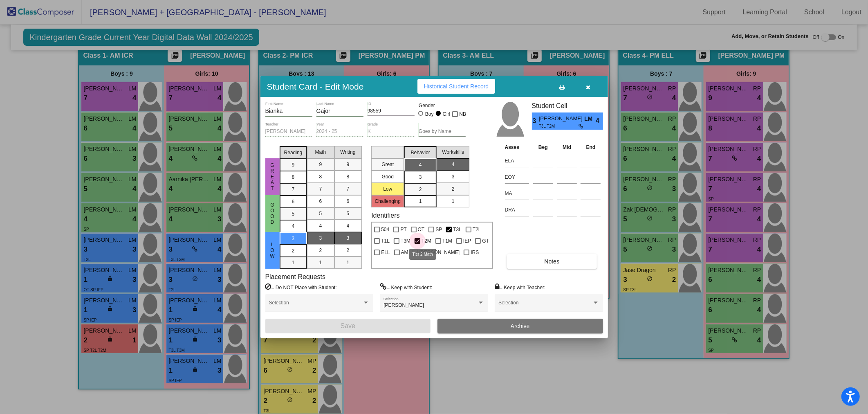 The height and width of the screenshot is (414, 868). I want to click on span: Great, so click(272, 177).